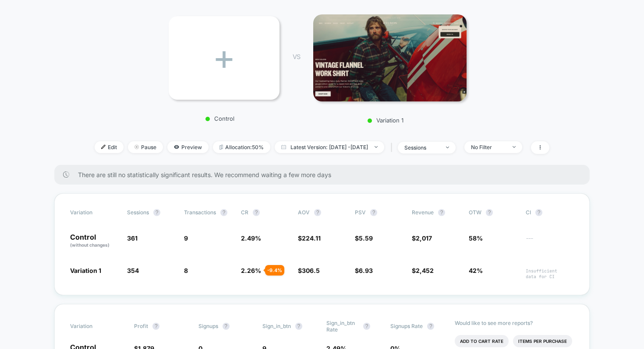 Image resolution: width=644 pixels, height=349 pixels. What do you see at coordinates (488, 147) in the screenshot?
I see `div: No Filter` at bounding box center [488, 147].